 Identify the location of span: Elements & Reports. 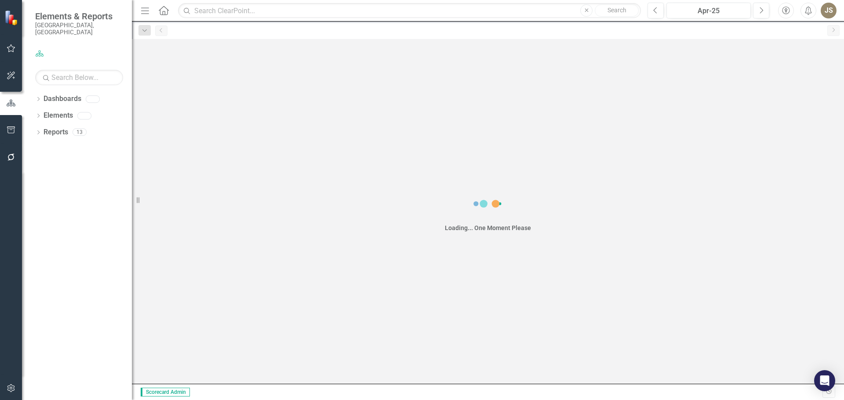
(79, 16).